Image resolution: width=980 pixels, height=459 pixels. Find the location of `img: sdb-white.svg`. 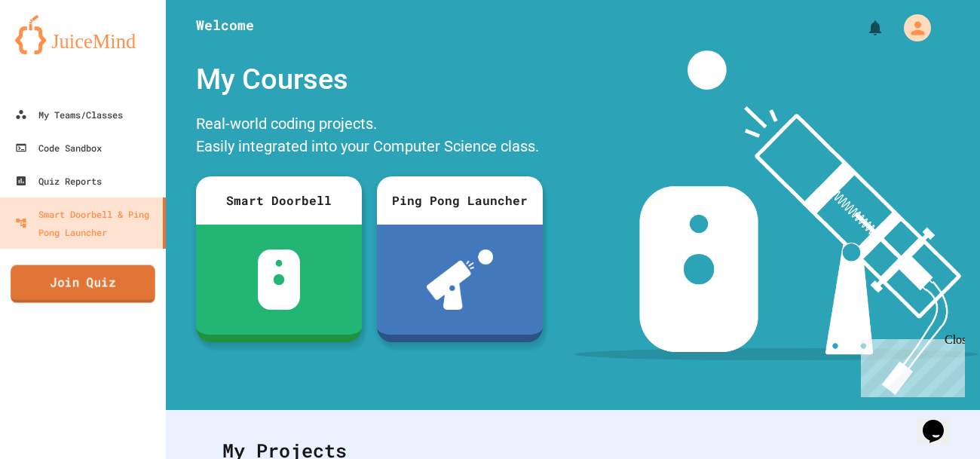

img: sdb-white.svg is located at coordinates (279, 279).